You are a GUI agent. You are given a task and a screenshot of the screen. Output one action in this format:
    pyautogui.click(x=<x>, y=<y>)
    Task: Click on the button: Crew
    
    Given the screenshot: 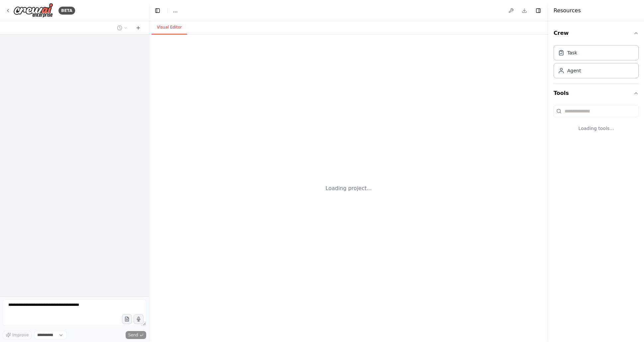 What is the action you would take?
    pyautogui.click(x=596, y=33)
    